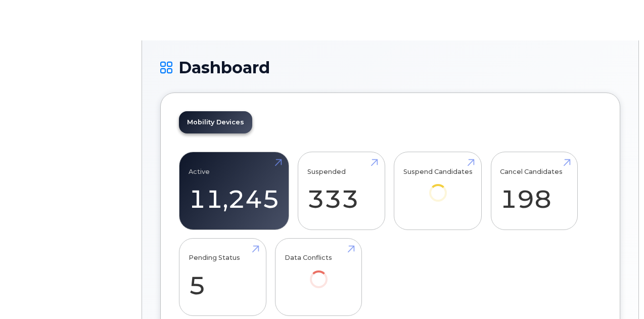 This screenshot has width=644, height=319. What do you see at coordinates (438, 186) in the screenshot?
I see `a: Suspend Candidates` at bounding box center [438, 186].